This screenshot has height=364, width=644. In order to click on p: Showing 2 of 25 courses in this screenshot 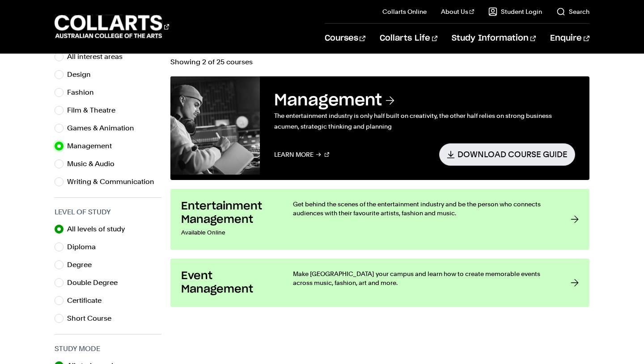, I will do `click(380, 62)`.